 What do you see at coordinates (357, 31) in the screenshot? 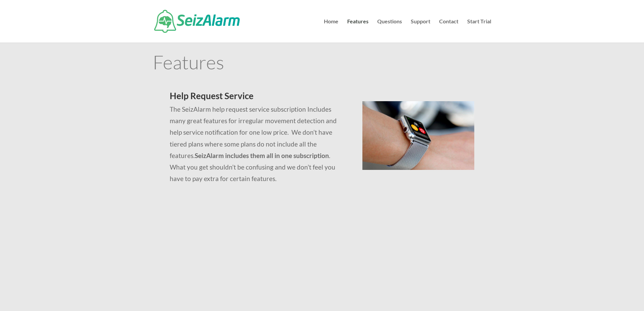
I see `a: Features` at bounding box center [357, 31].